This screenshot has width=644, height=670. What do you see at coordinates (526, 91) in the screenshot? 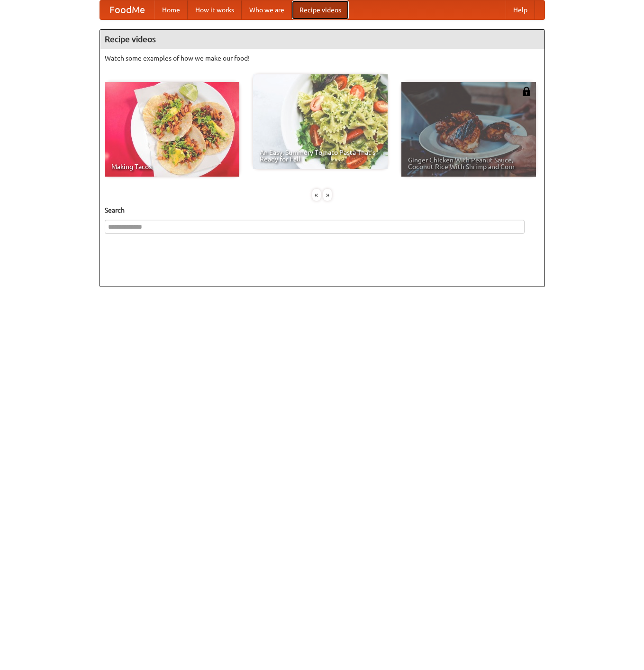
I see `img: 483408.png` at bounding box center [526, 91].